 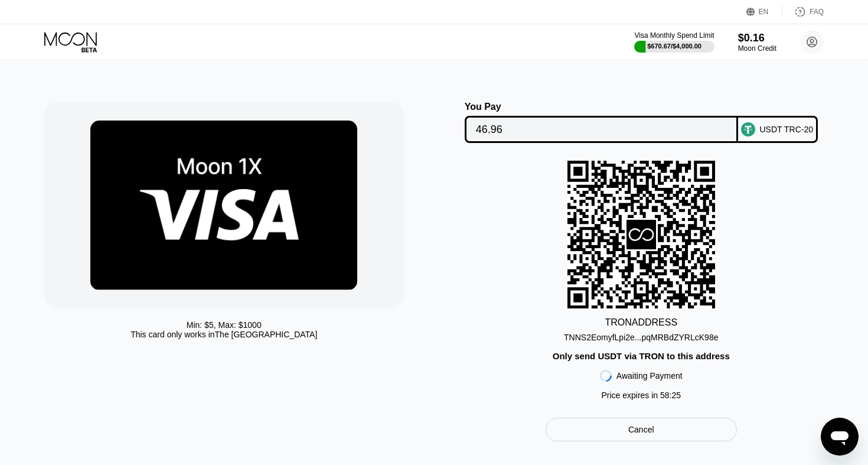 What do you see at coordinates (650, 376) in the screenshot?
I see `div: Awaiting Payment` at bounding box center [650, 376].